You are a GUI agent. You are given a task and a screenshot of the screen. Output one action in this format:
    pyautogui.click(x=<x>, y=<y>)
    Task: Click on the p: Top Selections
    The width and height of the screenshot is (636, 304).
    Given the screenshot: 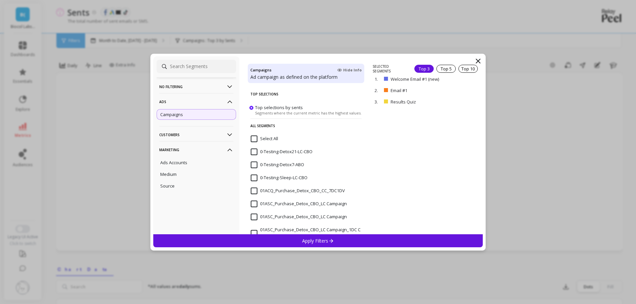 What is the action you would take?
    pyautogui.click(x=306, y=94)
    